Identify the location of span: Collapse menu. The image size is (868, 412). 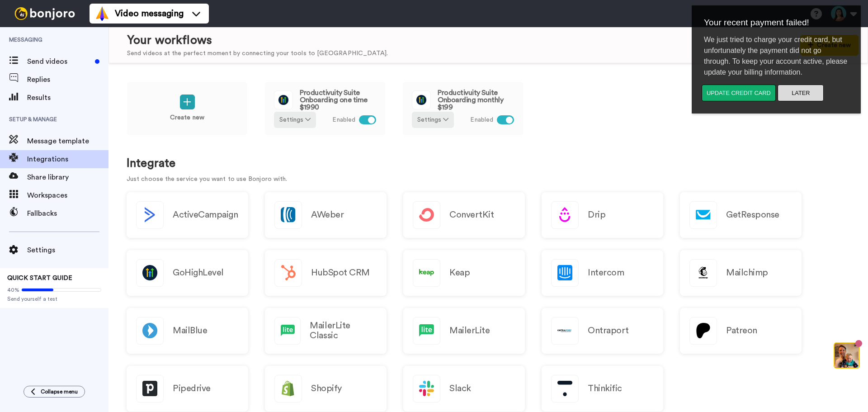
(59, 391).